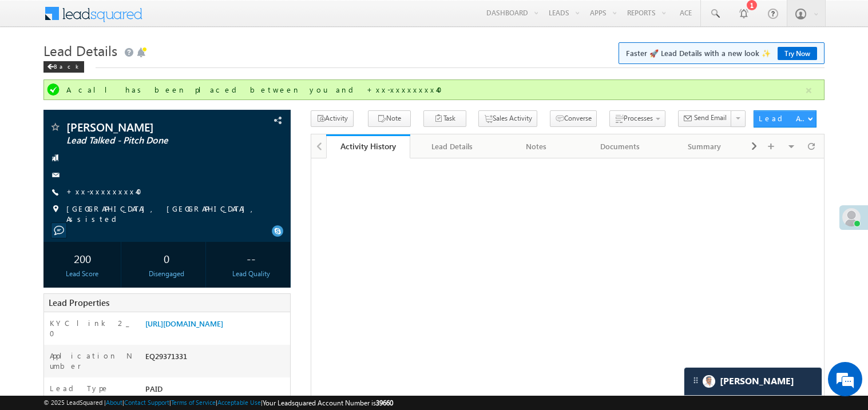 The width and height of the screenshot is (868, 410). What do you see at coordinates (217, 391) in the screenshot?
I see `div: PAID` at bounding box center [217, 391].